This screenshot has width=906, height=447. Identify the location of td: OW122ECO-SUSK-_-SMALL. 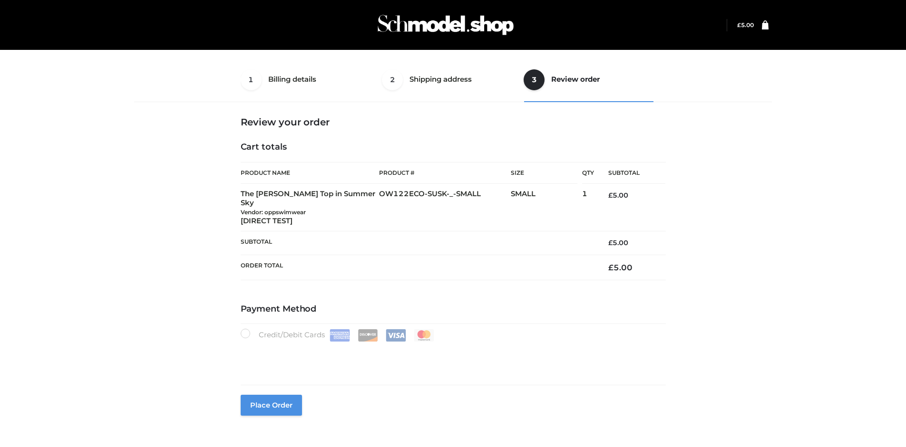
(445, 208).